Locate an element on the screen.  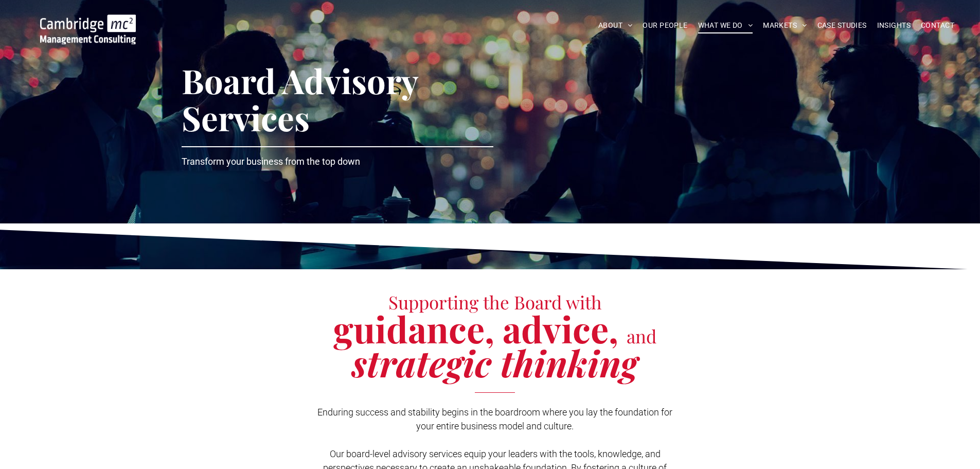
span: strategic thinking is located at coordinates (495, 363).